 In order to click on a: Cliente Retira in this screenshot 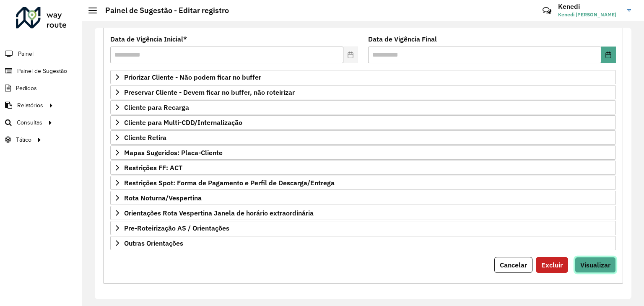, I will do `click(363, 137)`.